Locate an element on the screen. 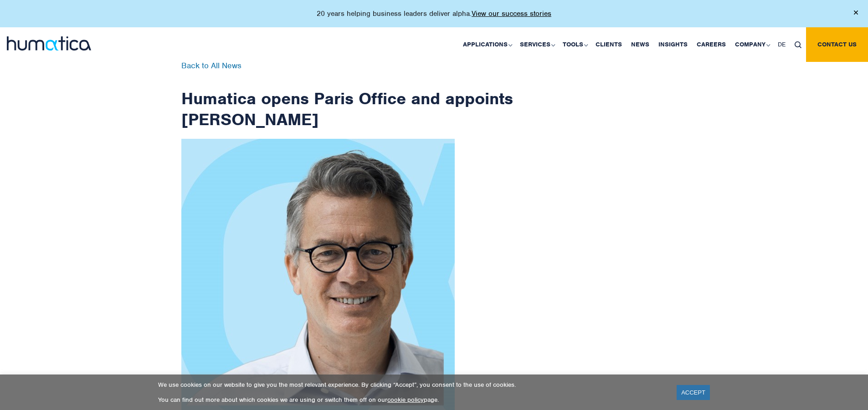  a: DE is located at coordinates (781, 45).